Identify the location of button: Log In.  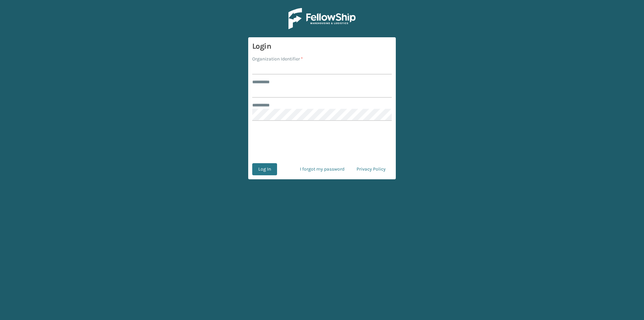
(264, 169).